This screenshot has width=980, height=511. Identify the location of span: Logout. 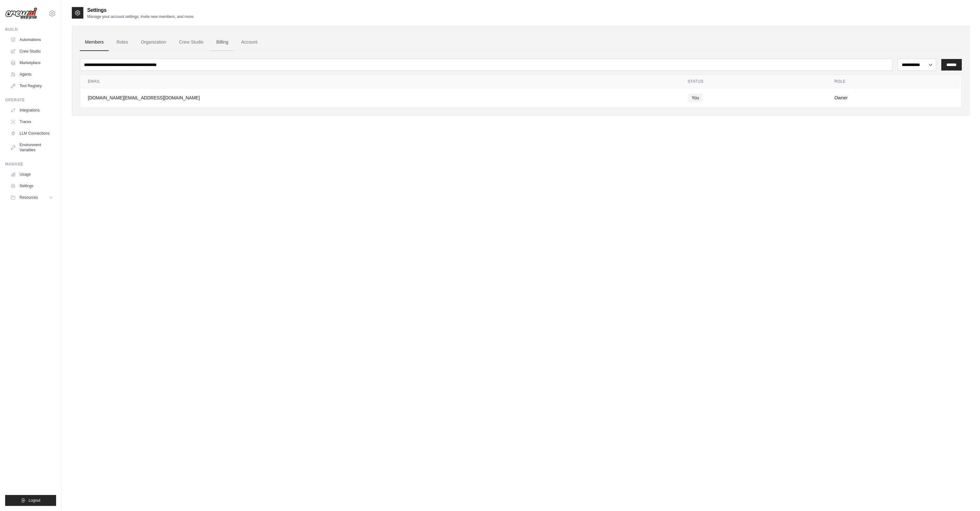
(34, 501).